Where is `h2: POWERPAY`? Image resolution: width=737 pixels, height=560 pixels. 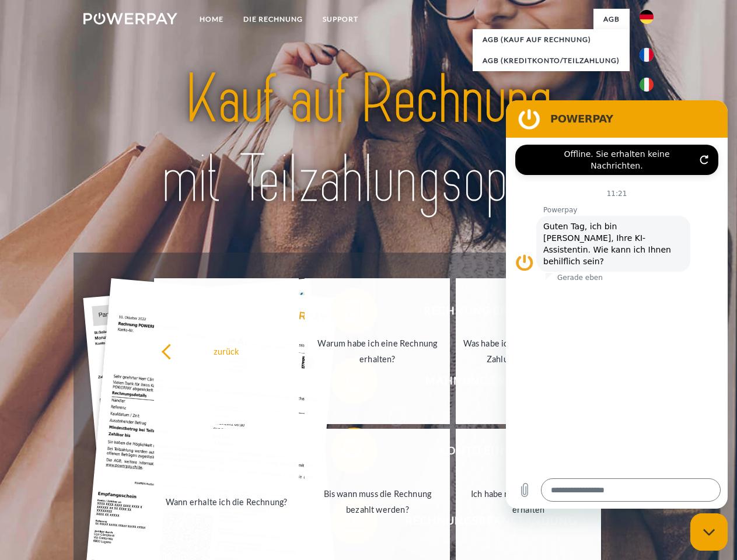
h2: POWERPAY is located at coordinates (127, 19).